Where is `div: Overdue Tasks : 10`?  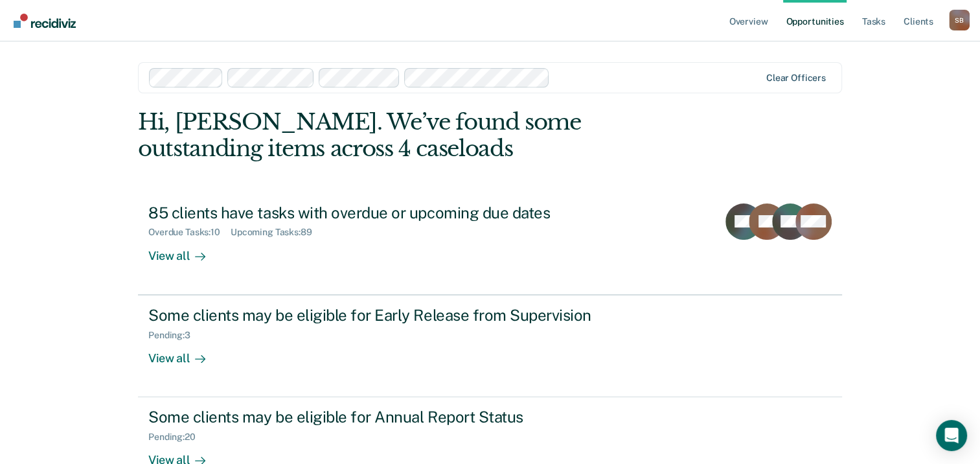
div: Overdue Tasks : 10 is located at coordinates (189, 232).